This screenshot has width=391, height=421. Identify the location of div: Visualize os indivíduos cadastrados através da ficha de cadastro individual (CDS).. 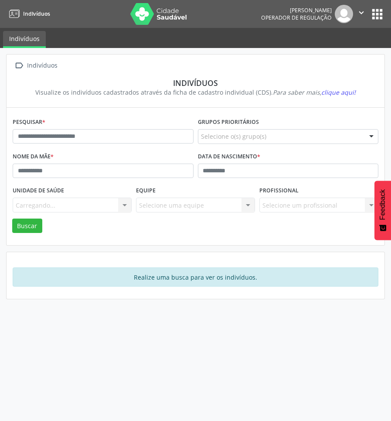
(195, 92).